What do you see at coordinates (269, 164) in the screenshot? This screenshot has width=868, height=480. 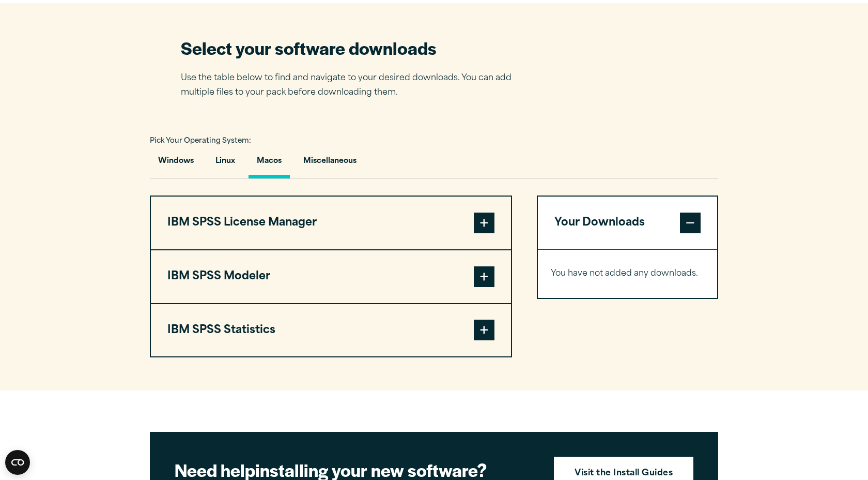 I see `button: Macos` at bounding box center [269, 164].